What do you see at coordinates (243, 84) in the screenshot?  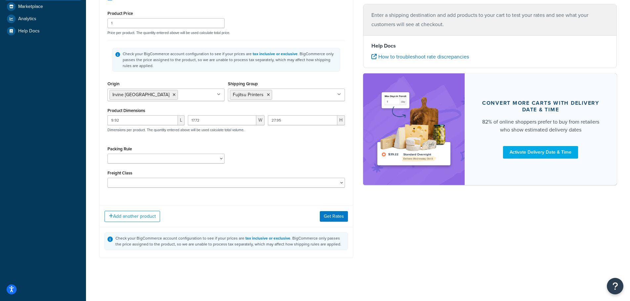 I see `label: Shipping Group` at bounding box center [243, 84].